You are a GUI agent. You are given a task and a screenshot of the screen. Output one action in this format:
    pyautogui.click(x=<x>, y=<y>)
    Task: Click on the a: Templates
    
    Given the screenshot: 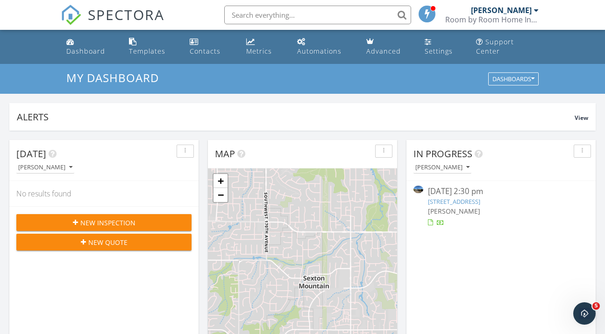 What is the action you would take?
    pyautogui.click(x=152, y=47)
    